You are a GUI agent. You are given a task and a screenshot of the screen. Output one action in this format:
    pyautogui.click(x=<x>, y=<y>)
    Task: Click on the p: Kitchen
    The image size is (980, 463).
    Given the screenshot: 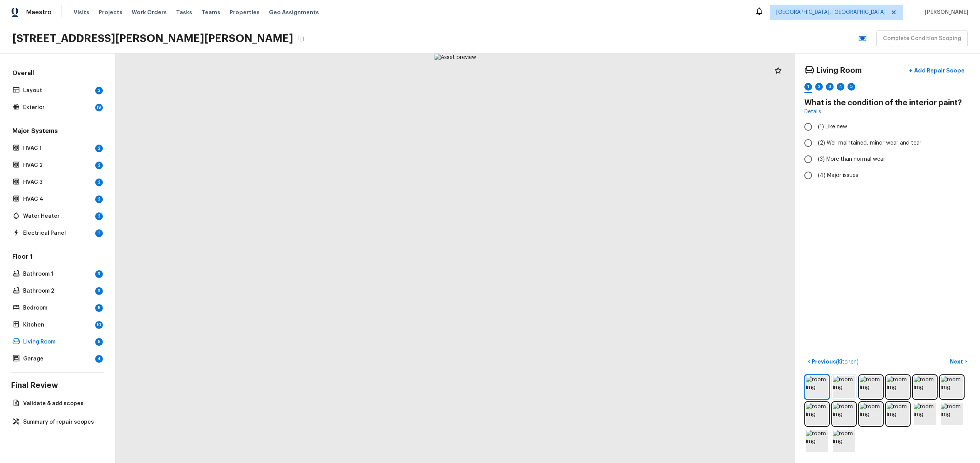 What is the action you would take?
    pyautogui.click(x=58, y=325)
    